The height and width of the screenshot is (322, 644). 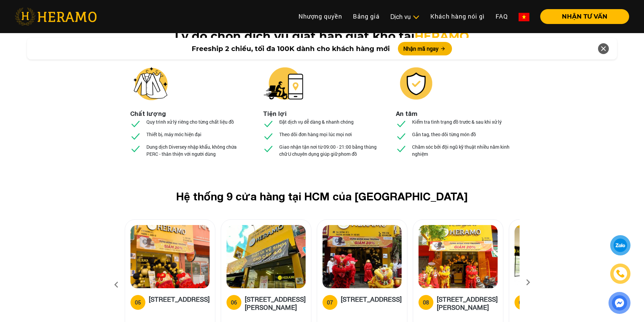 I want to click on div: Dịch vụ, so click(x=405, y=17).